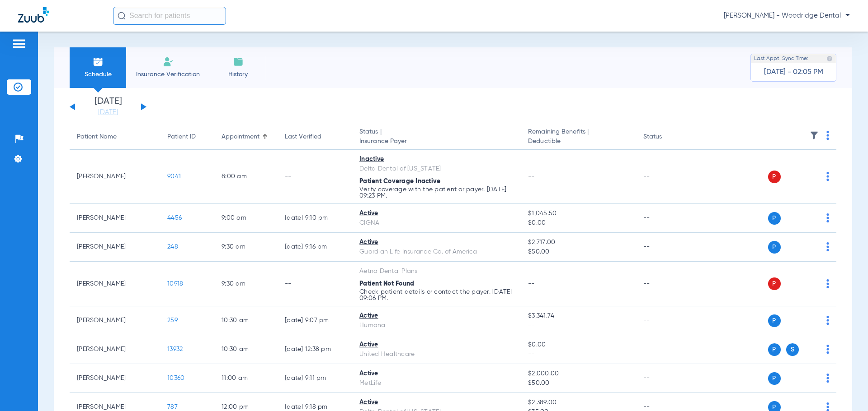  What do you see at coordinates (436, 325) in the screenshot?
I see `div: Humana` at bounding box center [436, 325].